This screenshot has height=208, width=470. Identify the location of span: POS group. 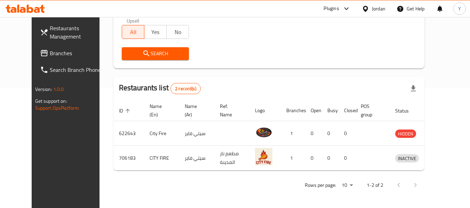
(371, 111).